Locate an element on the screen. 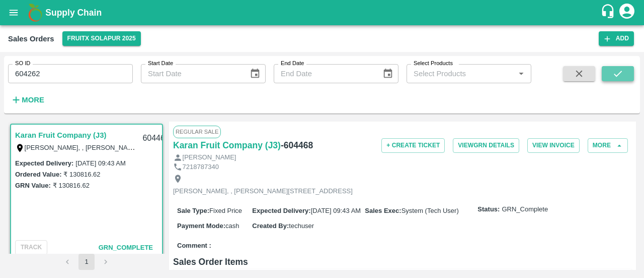  b: Supply Chain is located at coordinates (74, 12).